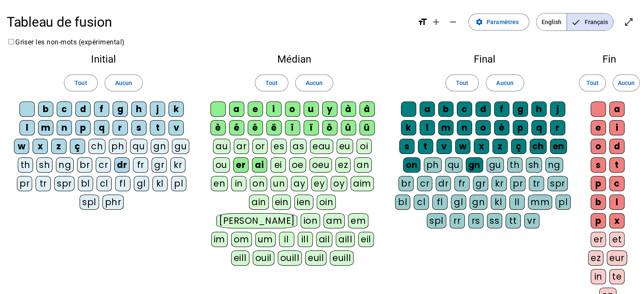  Describe the element at coordinates (294, 59) in the screenshot. I see `h2: Médian` at that location.